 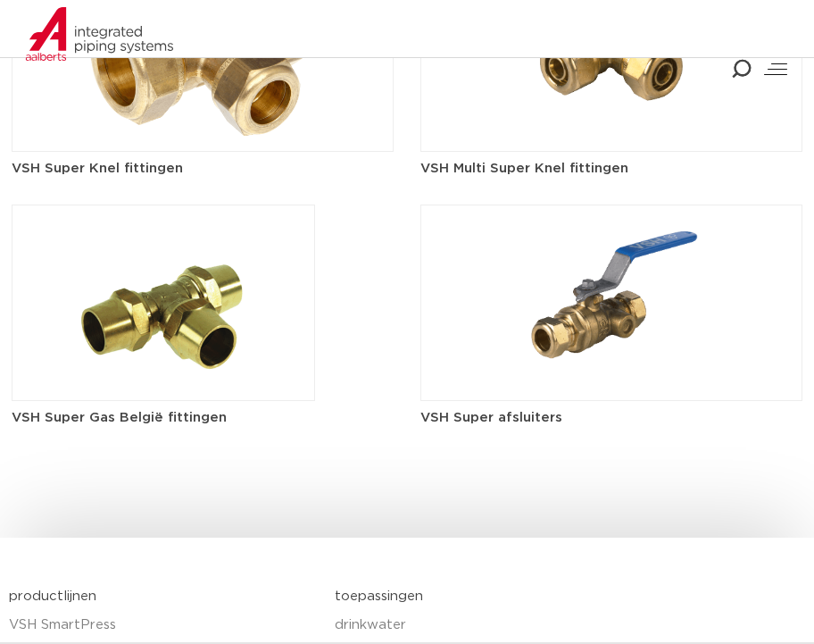 What do you see at coordinates (611, 168) in the screenshot?
I see `h5: VSH Multi Super Knel fittingen` at bounding box center [611, 168].